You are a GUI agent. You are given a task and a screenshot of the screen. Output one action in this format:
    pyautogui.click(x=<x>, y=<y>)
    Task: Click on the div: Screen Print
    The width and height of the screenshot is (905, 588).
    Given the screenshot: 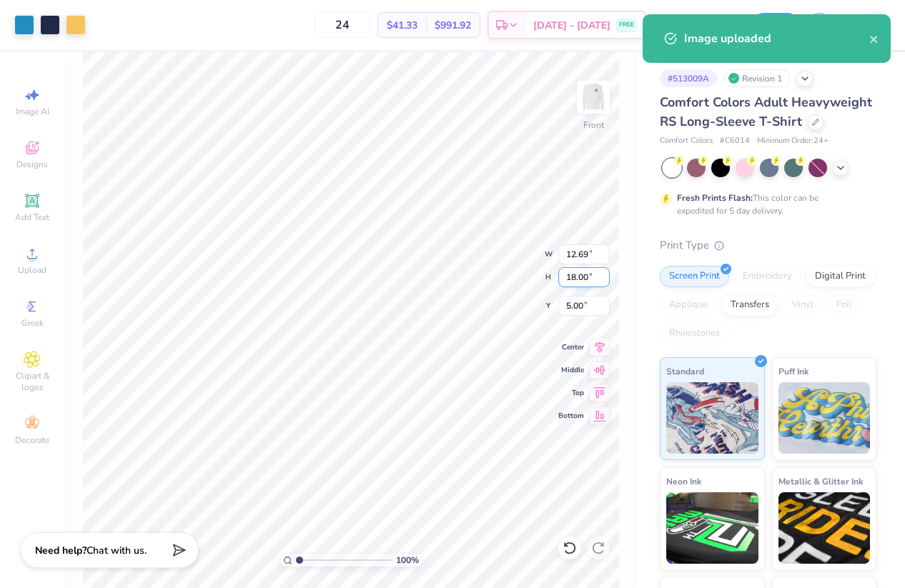 What is the action you would take?
    pyautogui.click(x=694, y=277)
    